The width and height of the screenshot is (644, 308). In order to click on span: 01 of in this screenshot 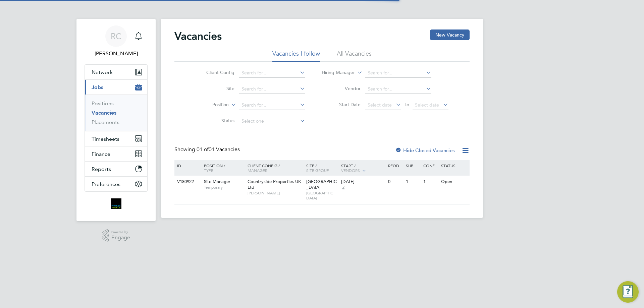, I will do `click(203, 150)`.